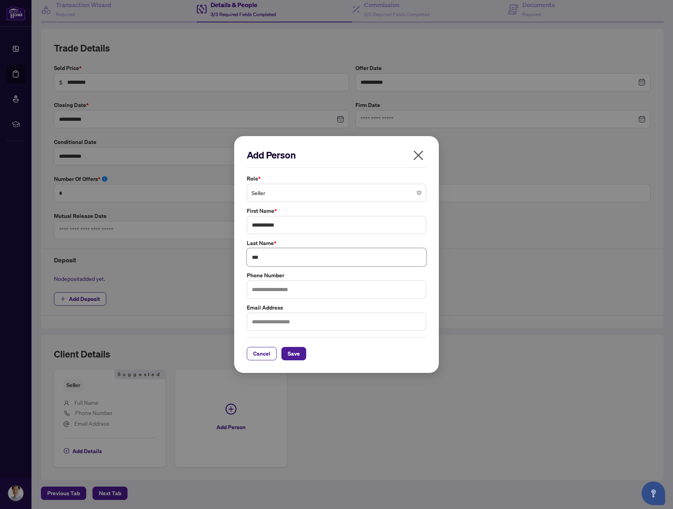  What do you see at coordinates (293, 354) in the screenshot?
I see `span: Save` at bounding box center [293, 354].